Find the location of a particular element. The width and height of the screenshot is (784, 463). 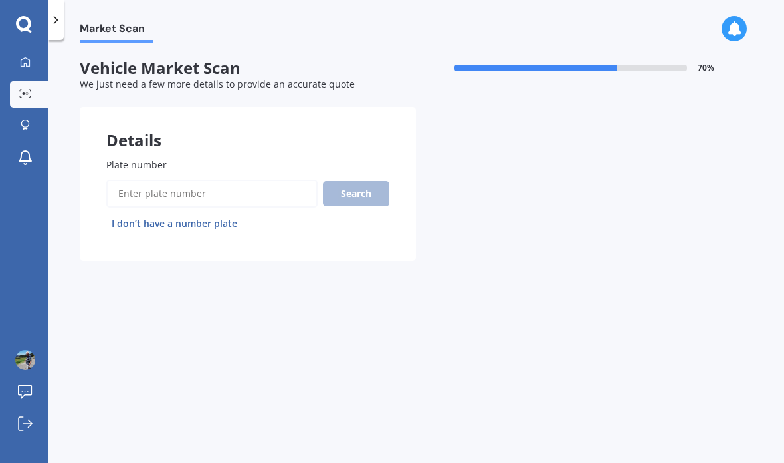

div: Details is located at coordinates (248, 127).